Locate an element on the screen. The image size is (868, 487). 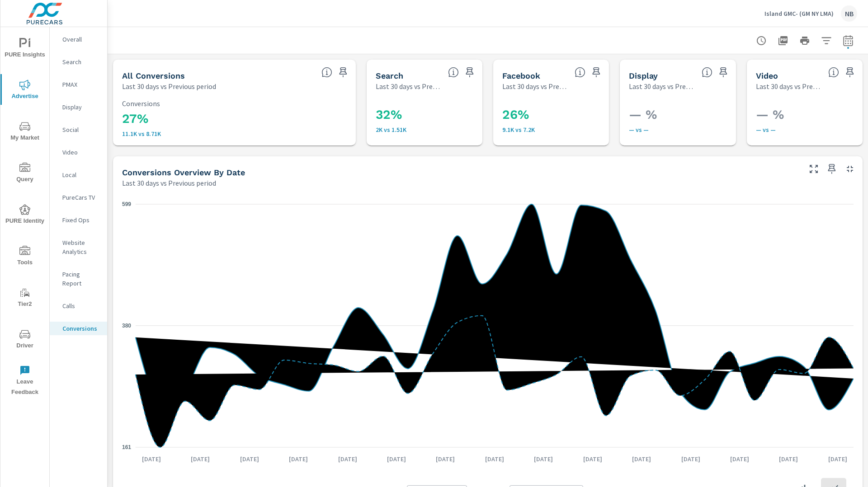
span: Advertise is located at coordinates (25, 91).